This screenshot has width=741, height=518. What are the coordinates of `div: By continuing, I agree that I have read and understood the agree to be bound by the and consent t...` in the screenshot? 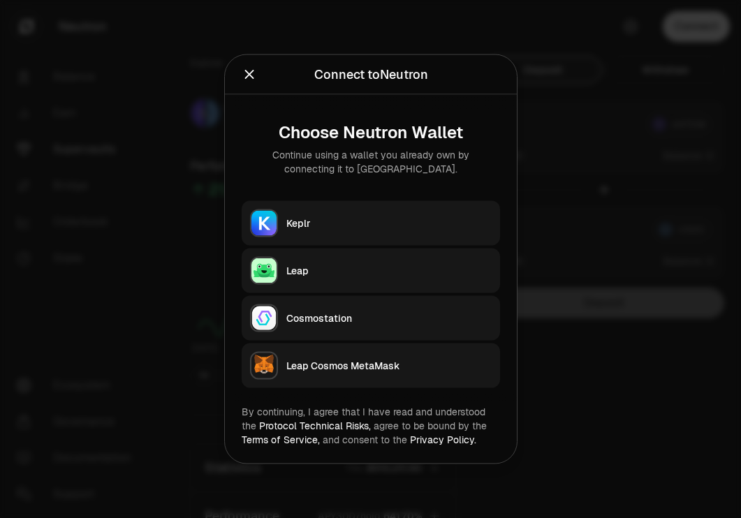 It's located at (371, 426).